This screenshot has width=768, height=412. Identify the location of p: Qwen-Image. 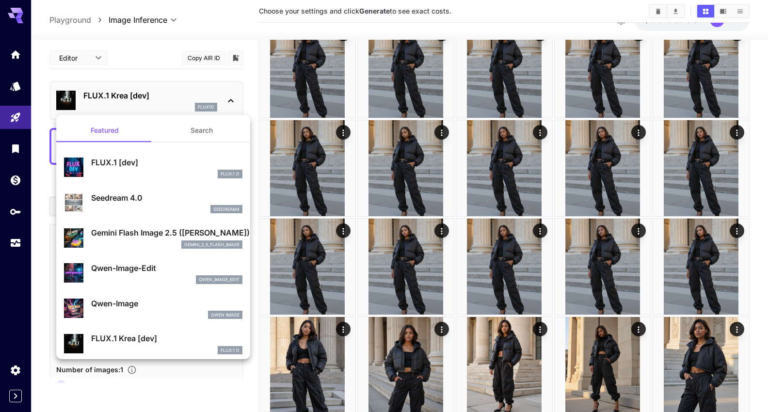
(167, 304).